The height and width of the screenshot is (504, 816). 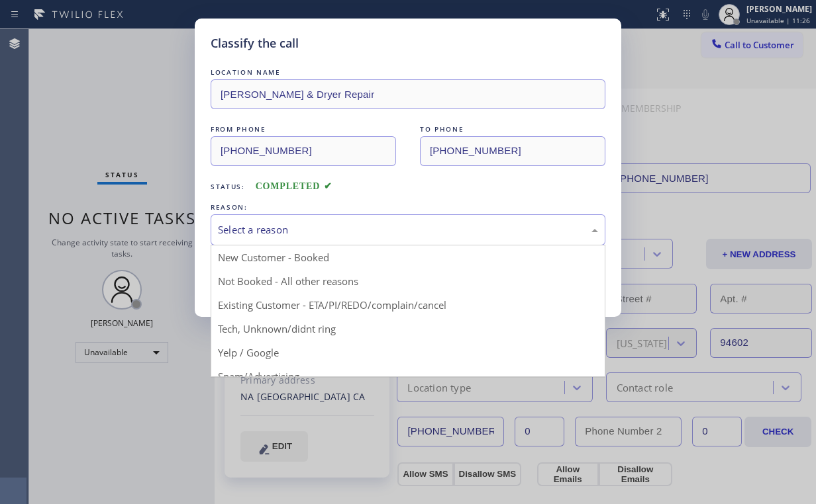 What do you see at coordinates (254, 43) in the screenshot?
I see `h5: Classify the call` at bounding box center [254, 43].